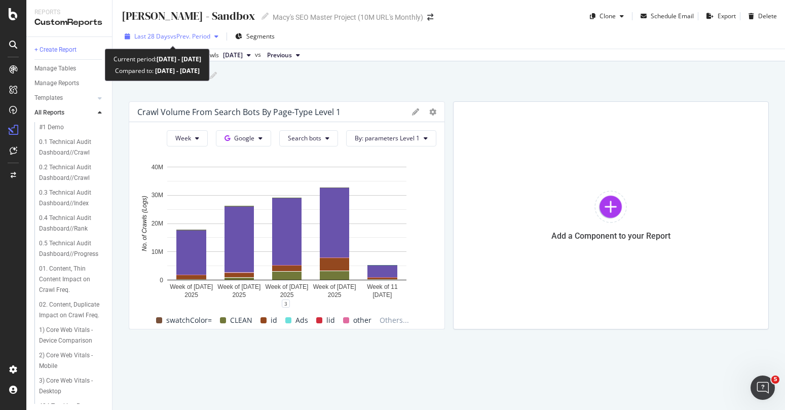 Image resolution: width=785 pixels, height=410 pixels. I want to click on div: Clone, so click(608, 16).